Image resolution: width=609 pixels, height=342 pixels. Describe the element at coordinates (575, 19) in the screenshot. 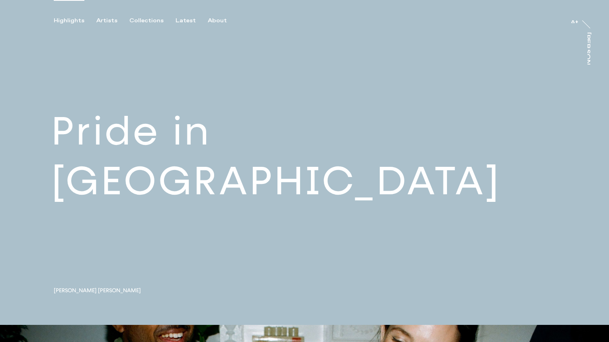

I see `a: At` at that location.